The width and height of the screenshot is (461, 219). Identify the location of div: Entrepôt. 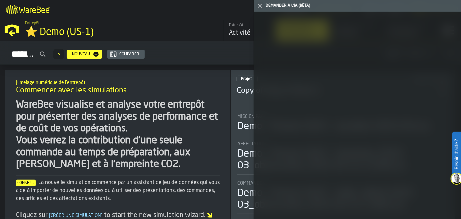
(249, 25).